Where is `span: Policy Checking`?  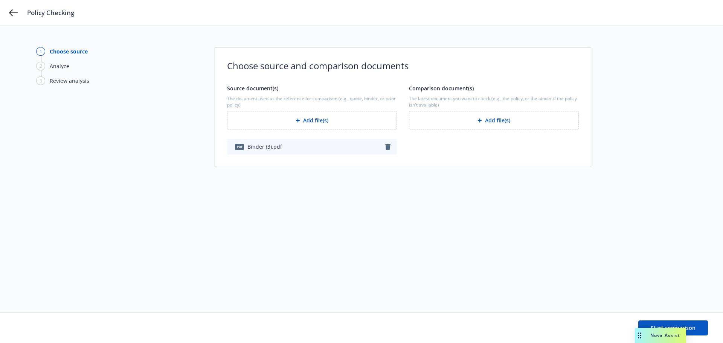
span: Policy Checking is located at coordinates (50, 13).